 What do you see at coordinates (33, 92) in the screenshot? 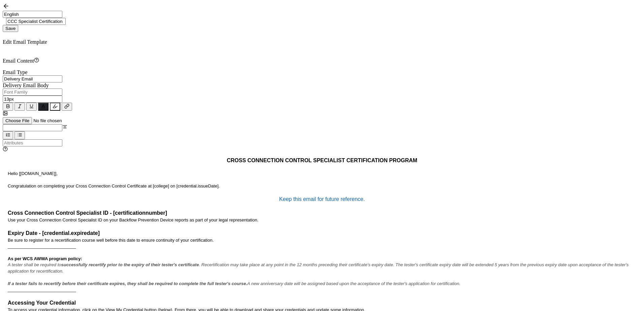
I see `input: Font Family` at bounding box center [33, 92].